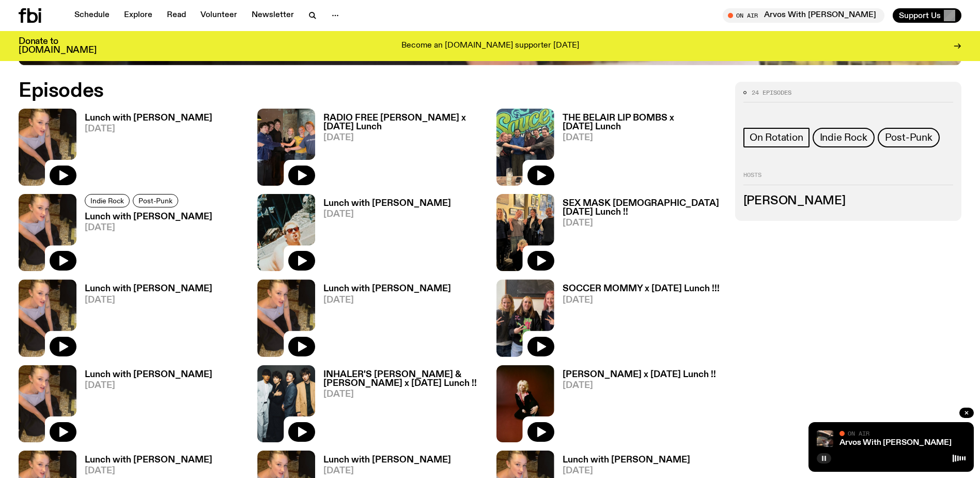 The height and width of the screenshot is (478, 980). I want to click on span: On Air, so click(858, 433).